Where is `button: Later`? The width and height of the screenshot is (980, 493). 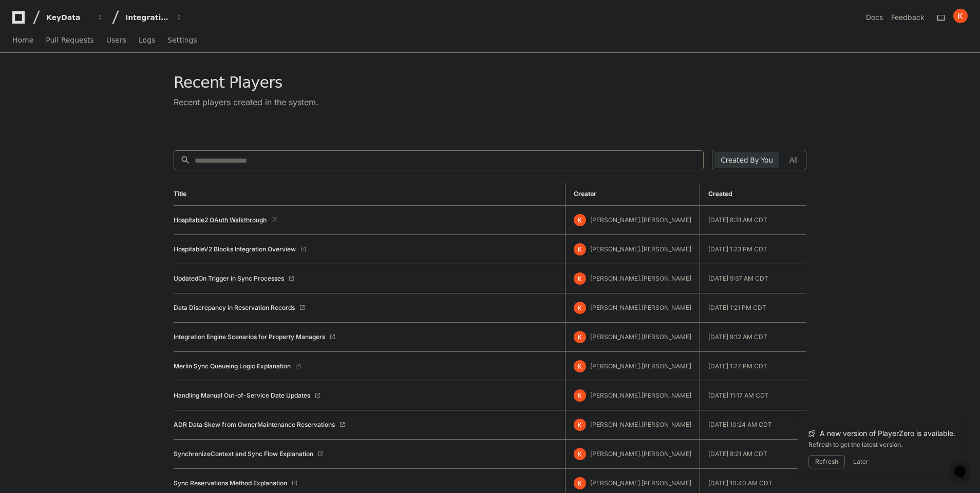
button: Later is located at coordinates (861, 462).